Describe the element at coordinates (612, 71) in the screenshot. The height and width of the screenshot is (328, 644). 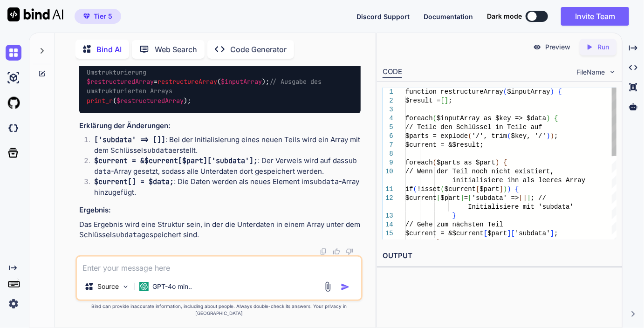
I see `img: chevron down` at that location.